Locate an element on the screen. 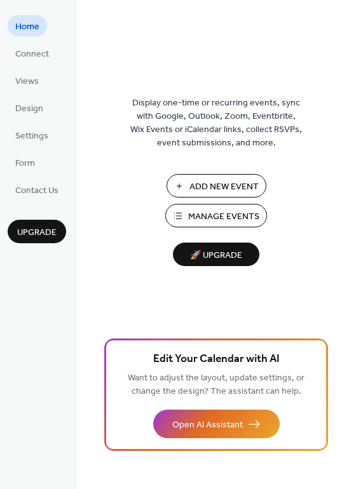 The height and width of the screenshot is (489, 356). span: Upgrade is located at coordinates (37, 233).